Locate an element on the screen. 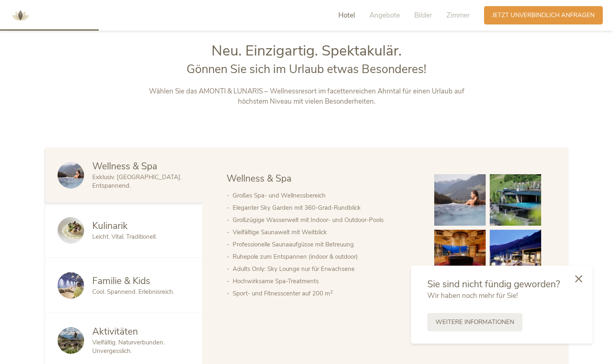 This screenshot has width=613, height=364. li: Professionelle Saunaaufgüsse mit Betreuung is located at coordinates (325, 244).